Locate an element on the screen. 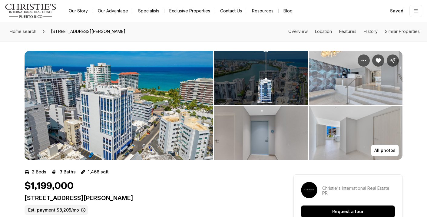  span: Saved is located at coordinates (397, 11).